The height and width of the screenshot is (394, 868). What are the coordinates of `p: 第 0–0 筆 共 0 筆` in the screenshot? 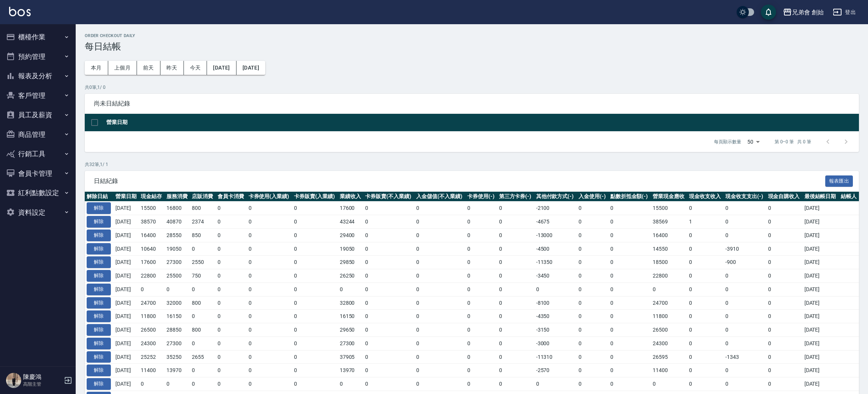 It's located at (793, 142).